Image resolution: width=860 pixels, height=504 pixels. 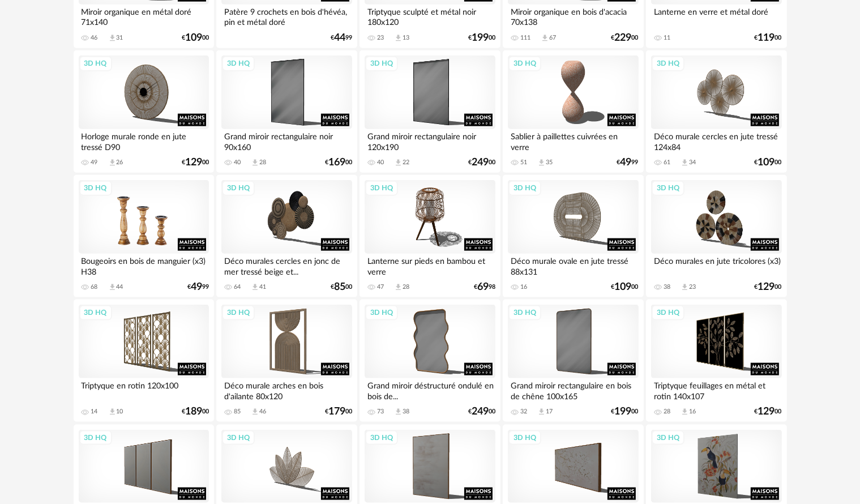 I want to click on div: 16, so click(x=524, y=287).